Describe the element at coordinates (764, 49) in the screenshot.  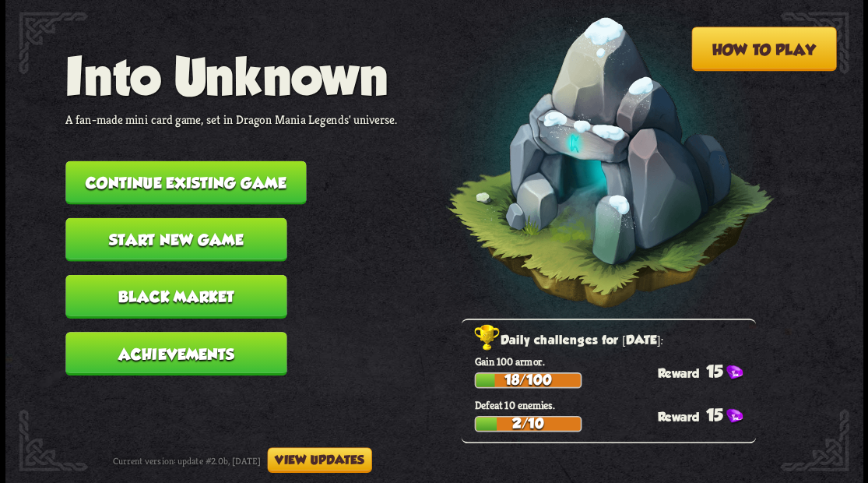
I see `button: How to play` at that location.